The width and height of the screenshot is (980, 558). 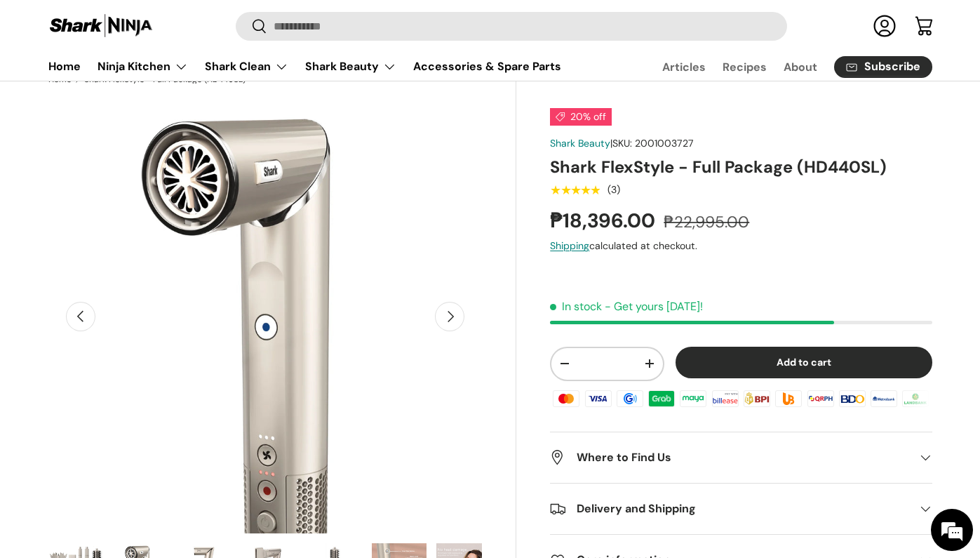 What do you see at coordinates (101, 26) in the screenshot?
I see `img: Shark Ninja Philippines` at bounding box center [101, 26].